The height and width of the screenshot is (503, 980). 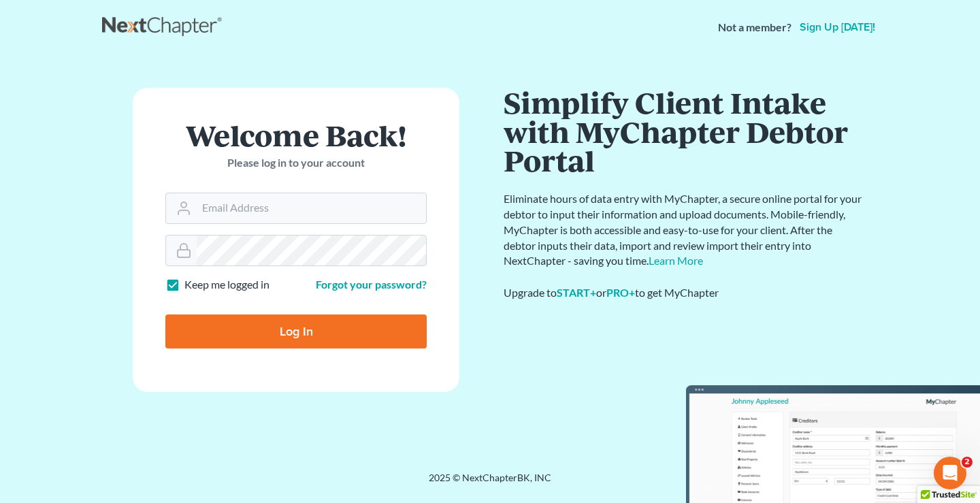 What do you see at coordinates (621, 292) in the screenshot?
I see `a: PRO+` at bounding box center [621, 292].